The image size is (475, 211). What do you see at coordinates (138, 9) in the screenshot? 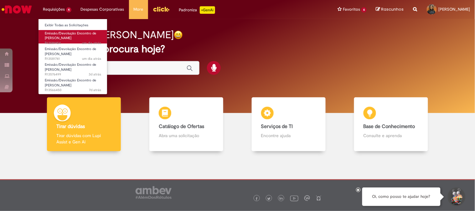
I see `span: More` at bounding box center [138, 9].